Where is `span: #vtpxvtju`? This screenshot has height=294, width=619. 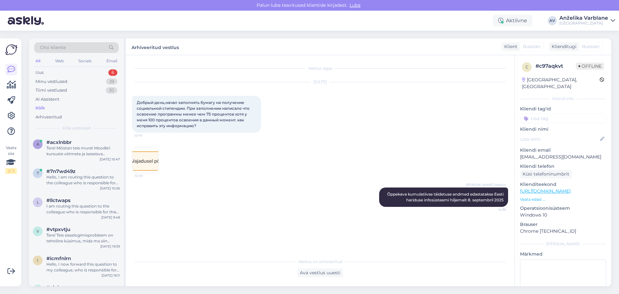 span: #vtpxvtju is located at coordinates (58, 229).